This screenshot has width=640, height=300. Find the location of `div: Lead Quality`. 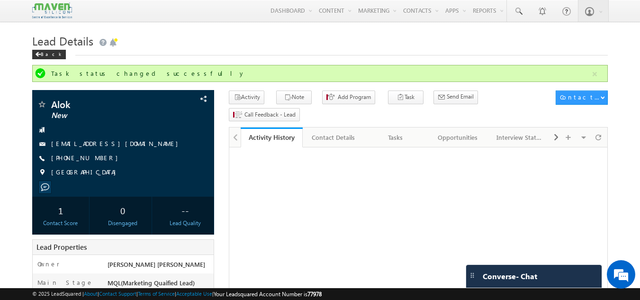

div: Lead Quality is located at coordinates (185, 223).